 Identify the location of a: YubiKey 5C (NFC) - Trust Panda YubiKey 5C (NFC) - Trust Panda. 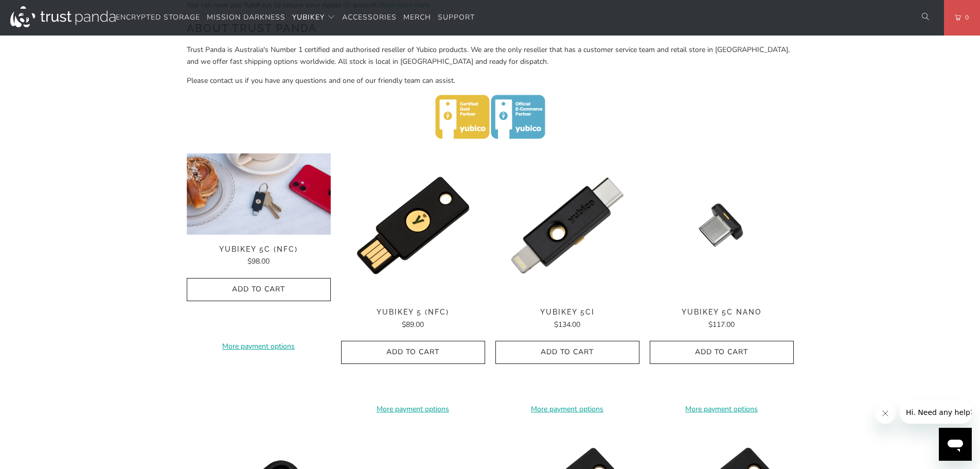
(259, 194).